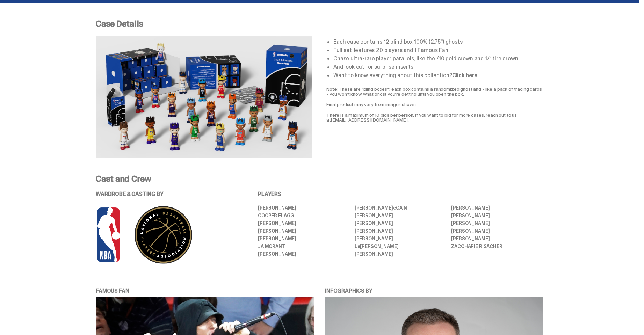 The width and height of the screenshot is (644, 335). What do you see at coordinates (157, 235) in the screenshot?
I see `img: NBA%20and%20PA%20logo%20for%20PDP-04.png` at bounding box center [157, 235].